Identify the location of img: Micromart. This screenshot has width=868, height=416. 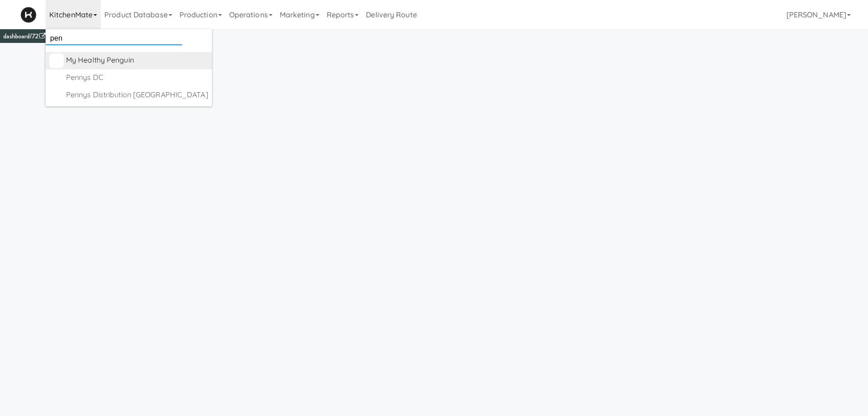
(28, 14).